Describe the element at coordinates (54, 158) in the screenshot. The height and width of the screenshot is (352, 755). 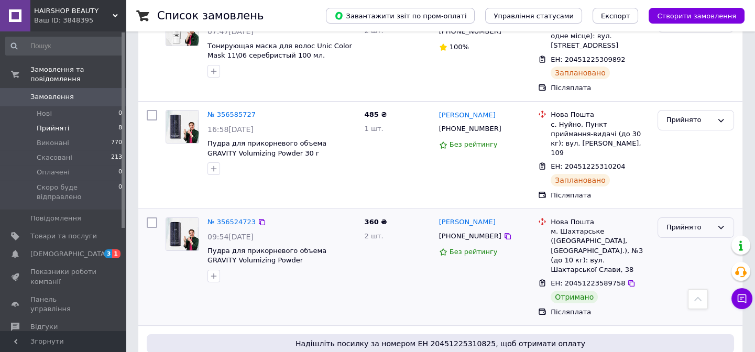
I see `span: Скасовані` at that location.